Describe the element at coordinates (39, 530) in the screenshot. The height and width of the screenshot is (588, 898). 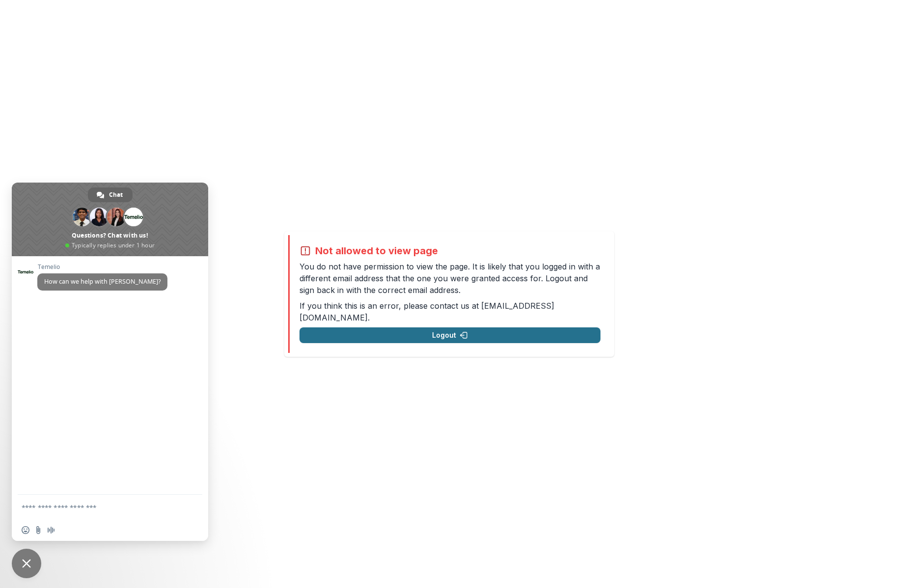
I see `span: Send a file` at that location.